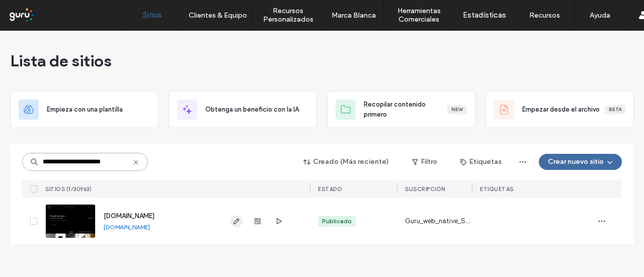 The image size is (644, 277). What do you see at coordinates (438, 221) in the screenshot?
I see `span: Guru_web_native_Standard` at bounding box center [438, 221].